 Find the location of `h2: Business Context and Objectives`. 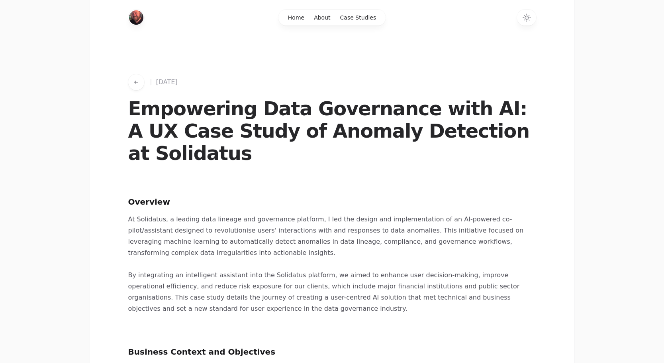

h2: Business Context and Objectives is located at coordinates (332, 351).